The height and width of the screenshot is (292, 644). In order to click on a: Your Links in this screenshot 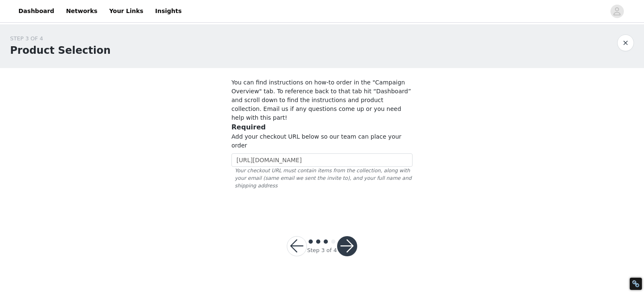, I will do `click(126, 11)`.